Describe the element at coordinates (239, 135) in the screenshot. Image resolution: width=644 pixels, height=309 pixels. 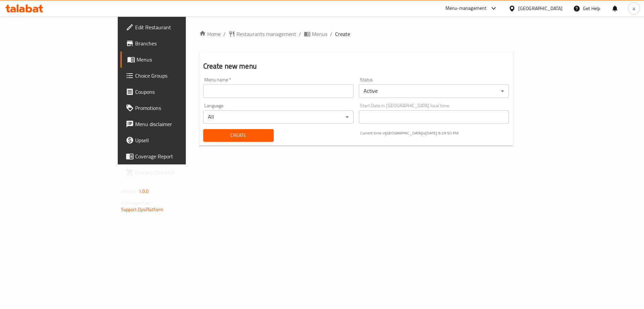
I see `button: Create` at that location.